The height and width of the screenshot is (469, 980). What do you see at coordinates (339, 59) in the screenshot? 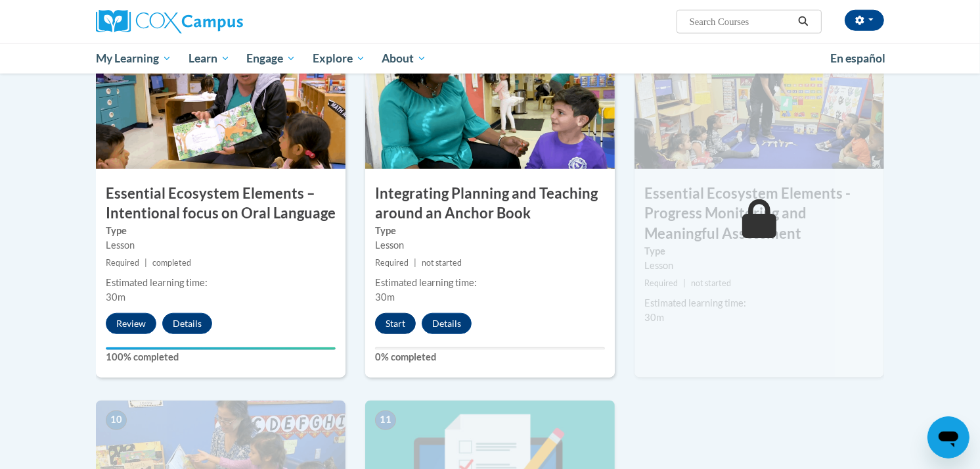
I see `a: Explore` at bounding box center [339, 59].